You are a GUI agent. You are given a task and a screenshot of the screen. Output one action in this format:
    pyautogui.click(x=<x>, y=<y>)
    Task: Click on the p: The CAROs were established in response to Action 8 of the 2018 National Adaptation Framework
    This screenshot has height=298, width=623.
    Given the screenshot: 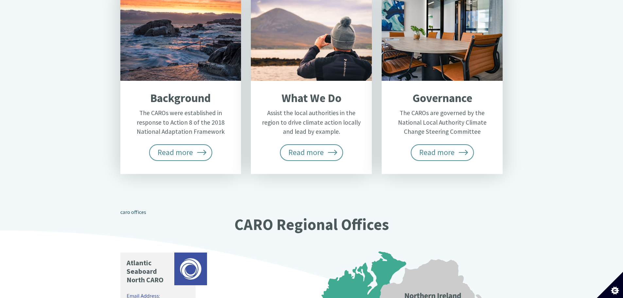 What is the action you would take?
    pyautogui.click(x=180, y=122)
    